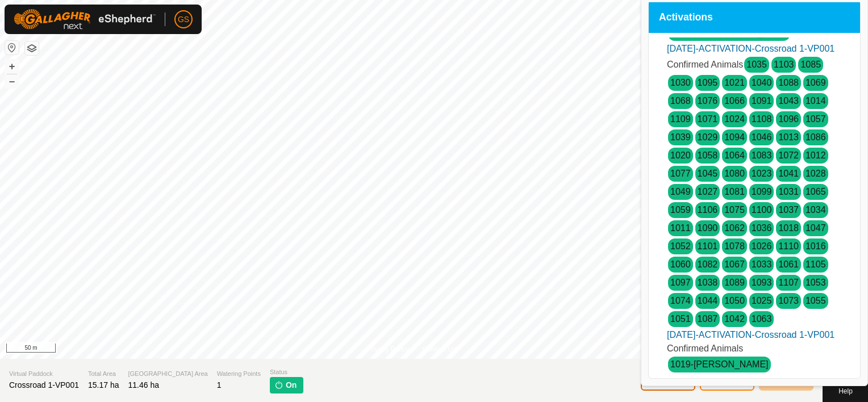 The width and height of the screenshot is (868, 402). I want to click on a: 1051, so click(681, 319).